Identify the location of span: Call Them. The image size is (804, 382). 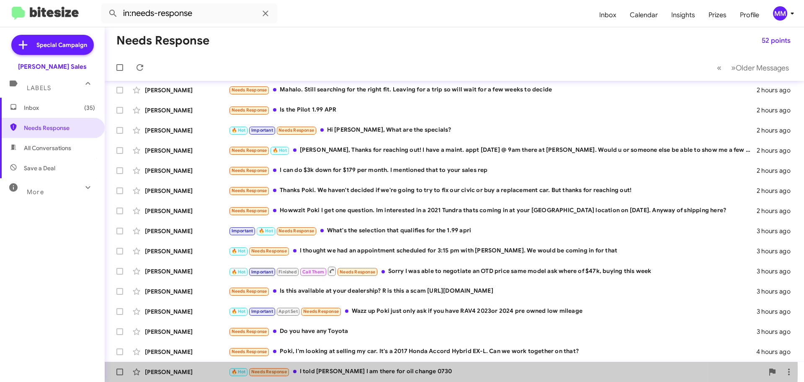
(313, 271).